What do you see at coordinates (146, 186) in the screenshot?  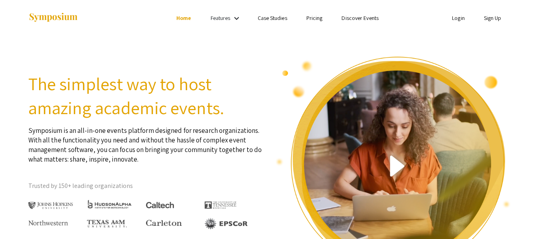 I see `p: Trusted by 150+ leading organizations` at bounding box center [146, 186].